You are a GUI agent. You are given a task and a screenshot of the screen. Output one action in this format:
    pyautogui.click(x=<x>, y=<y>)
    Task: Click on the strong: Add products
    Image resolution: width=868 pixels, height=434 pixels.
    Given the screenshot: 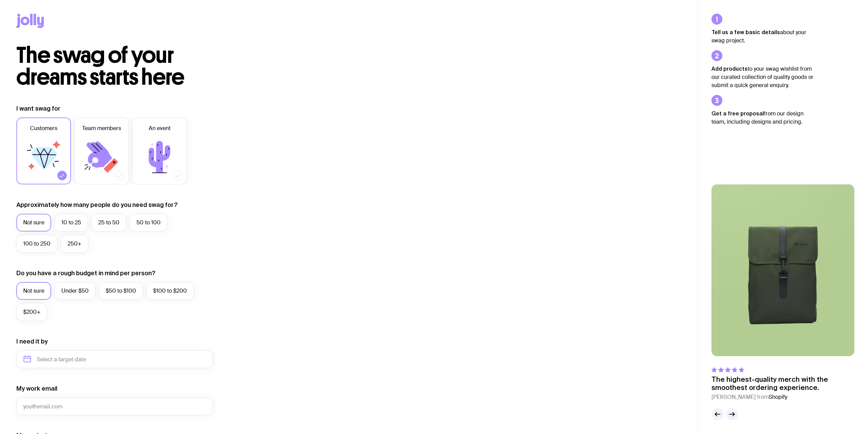 What is the action you would take?
    pyautogui.click(x=729, y=69)
    